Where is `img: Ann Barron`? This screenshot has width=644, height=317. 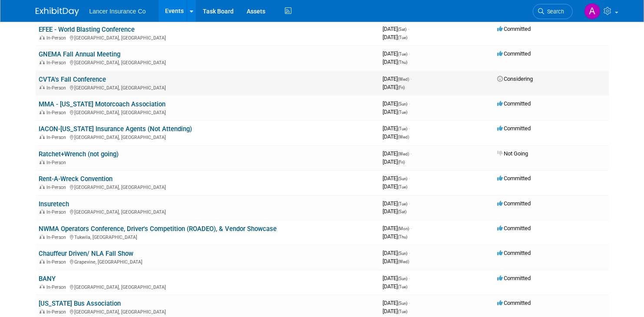 img: Ann Barron is located at coordinates (592, 11).